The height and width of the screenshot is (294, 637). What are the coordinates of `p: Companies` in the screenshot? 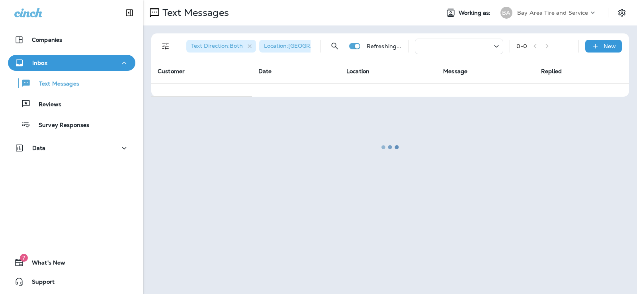 It's located at (47, 40).